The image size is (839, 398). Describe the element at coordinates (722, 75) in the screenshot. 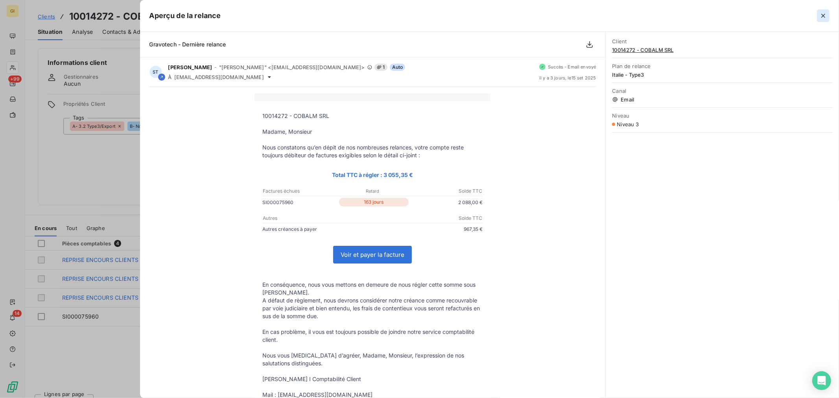

I see `span: Italie - Type3` at that location.